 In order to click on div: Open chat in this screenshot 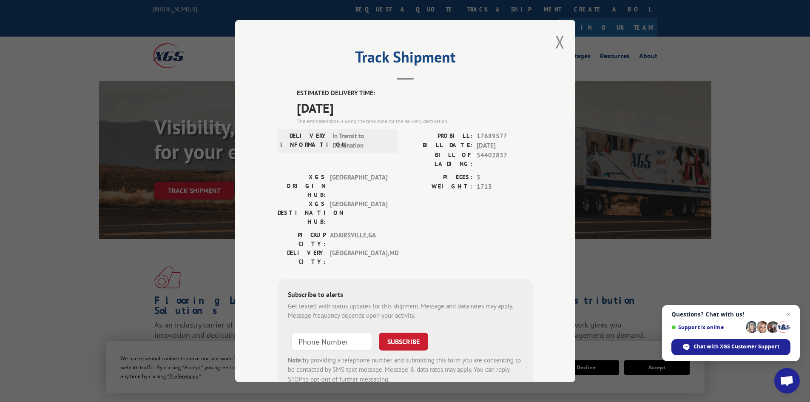, I will do `click(787, 381)`.